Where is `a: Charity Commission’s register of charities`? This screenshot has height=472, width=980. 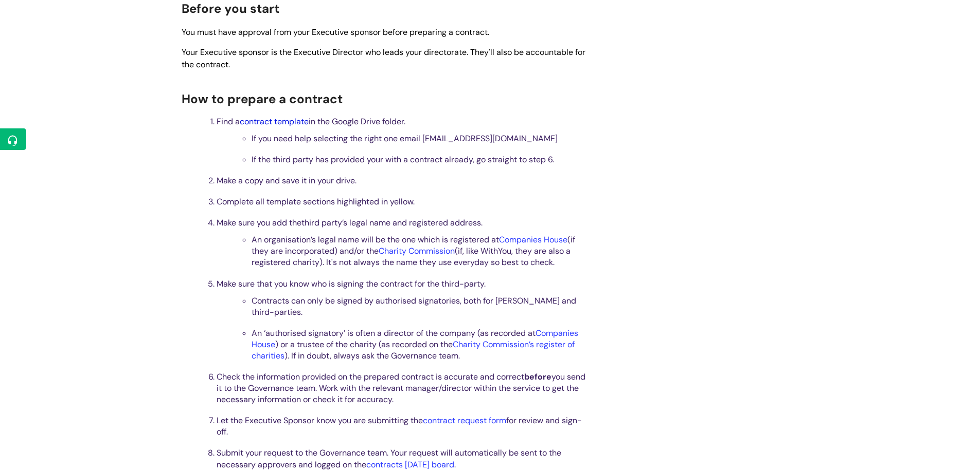
a: Charity Commission’s register of charities is located at coordinates (413, 350).